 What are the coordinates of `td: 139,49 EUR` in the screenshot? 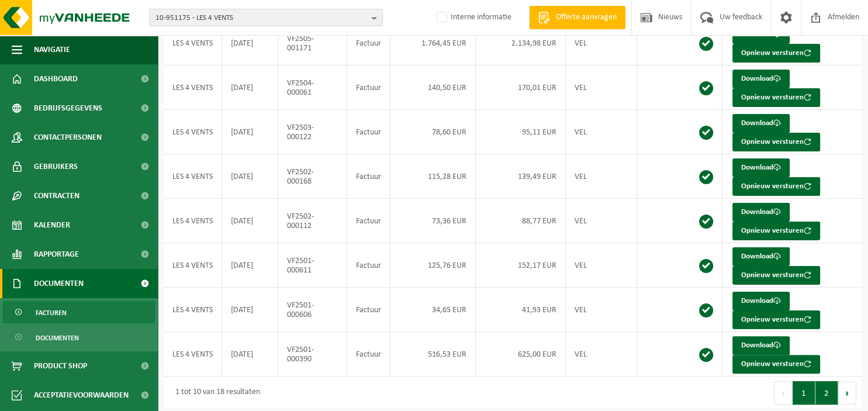 It's located at (521, 177).